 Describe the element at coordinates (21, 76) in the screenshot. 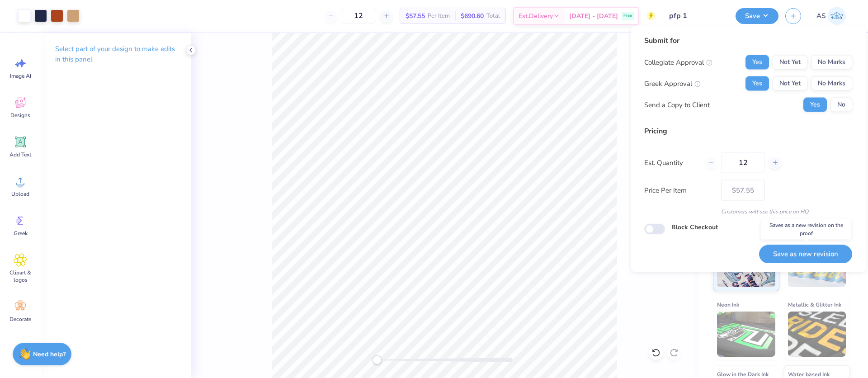

I see `span: Image AI` at that location.